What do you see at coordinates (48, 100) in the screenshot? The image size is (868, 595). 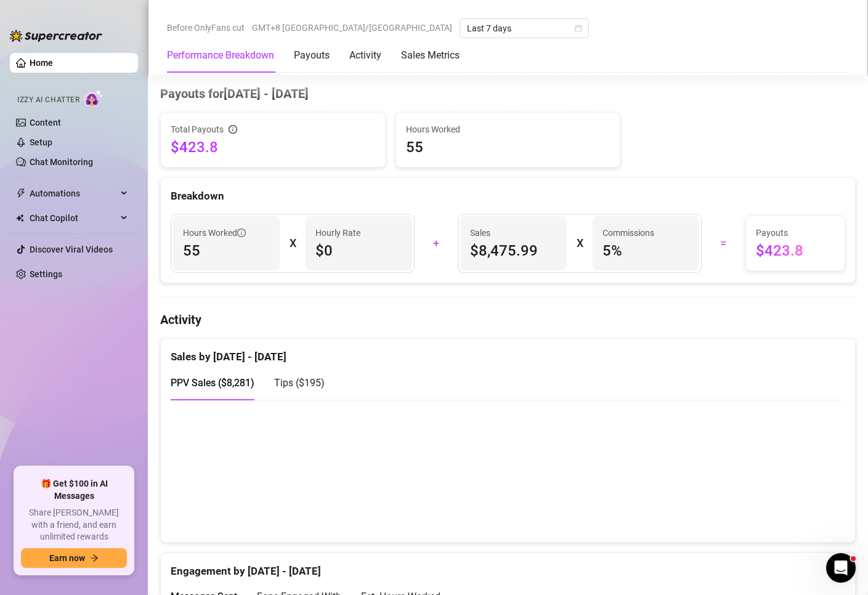 I see `span: Izzy AI Chatter` at bounding box center [48, 100].